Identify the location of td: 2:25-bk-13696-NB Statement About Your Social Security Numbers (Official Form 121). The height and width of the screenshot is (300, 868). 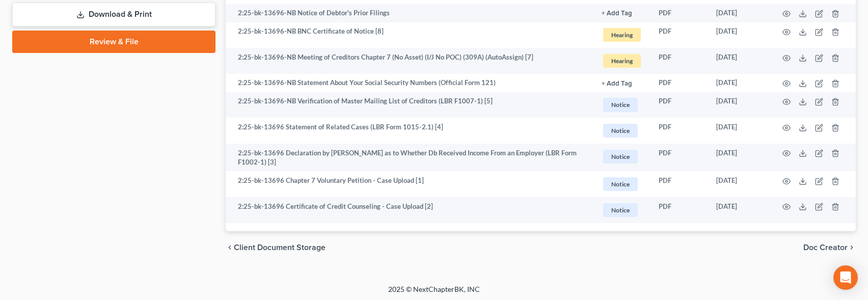
(409, 83).